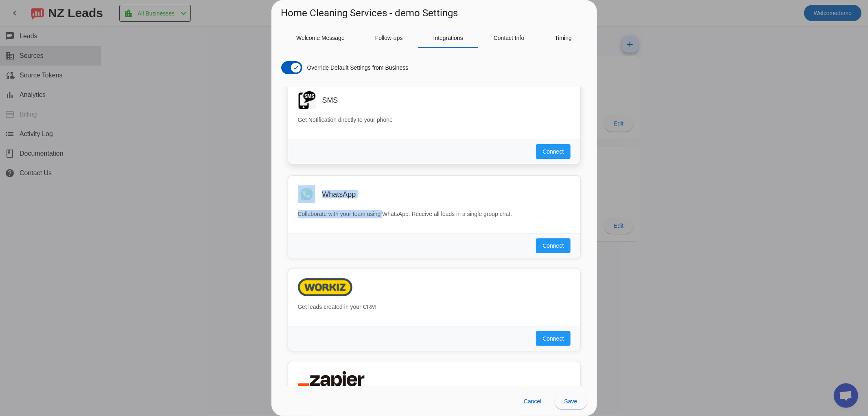 The width and height of the screenshot is (868, 416). I want to click on p: Collaborate with your team using WhatsApp. Receive all leads in a single group chat., so click(434, 214).